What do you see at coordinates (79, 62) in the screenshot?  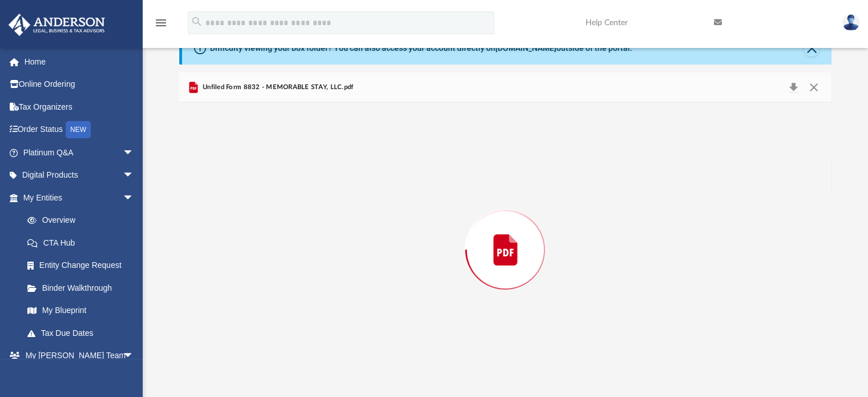 I see `a: Home` at bounding box center [79, 62].